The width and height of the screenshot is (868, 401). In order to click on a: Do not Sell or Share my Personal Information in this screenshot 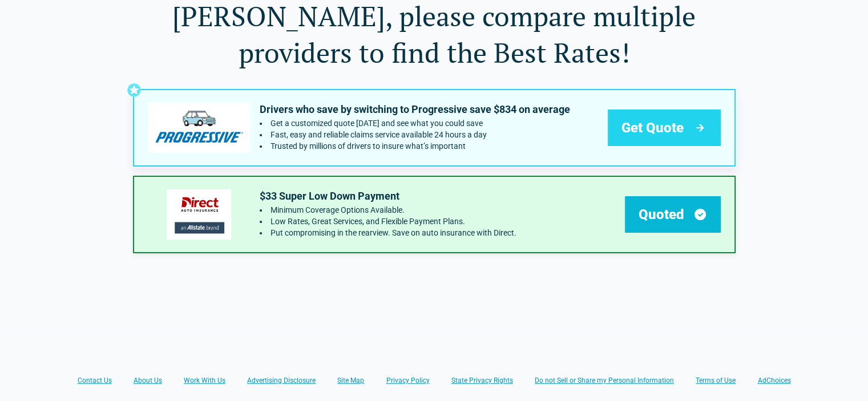, I will do `click(604, 381)`.